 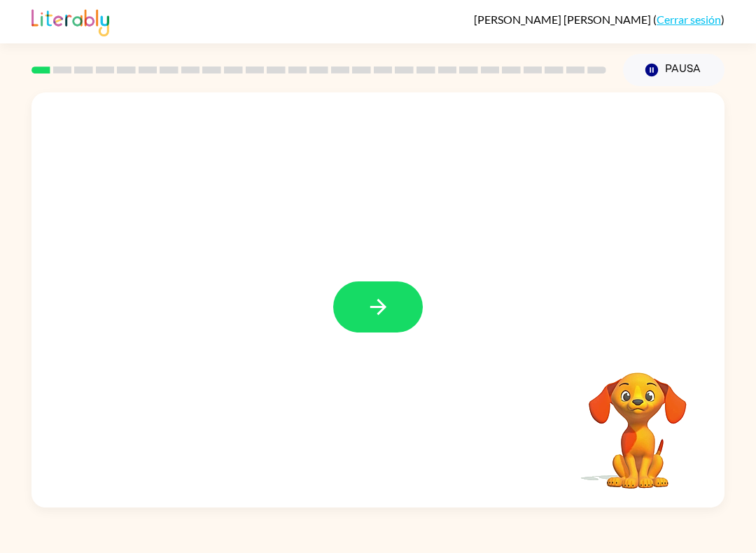 I want to click on video: Tu navegador debe admitir la reproducción de archivos .mp4 para usar Literably. Intenta usar otro..., so click(x=638, y=421).